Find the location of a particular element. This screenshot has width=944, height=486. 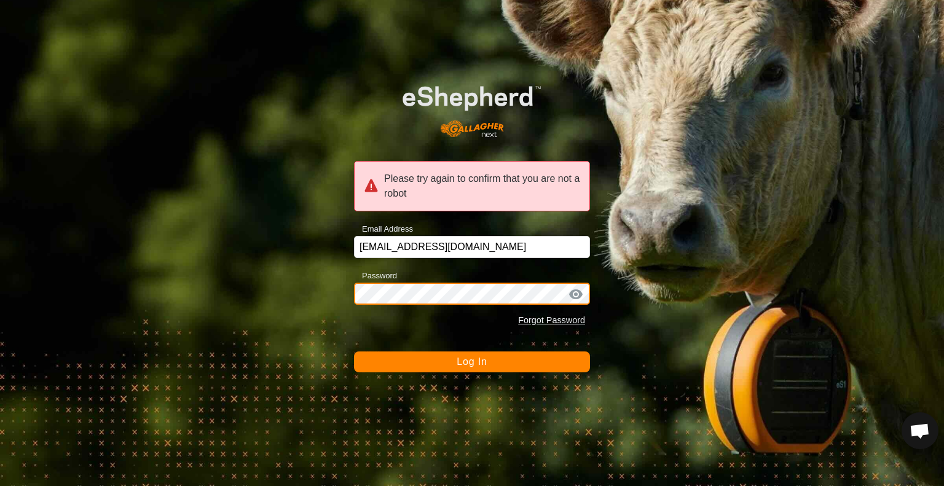

input: Email Address is located at coordinates (472, 247).